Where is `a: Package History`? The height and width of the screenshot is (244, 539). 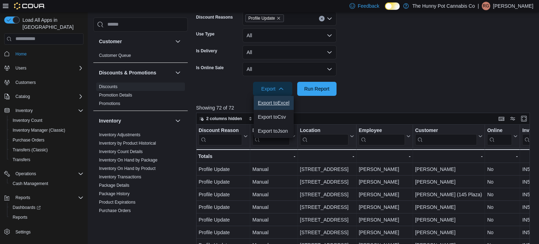 a: Package History is located at coordinates (114, 194).